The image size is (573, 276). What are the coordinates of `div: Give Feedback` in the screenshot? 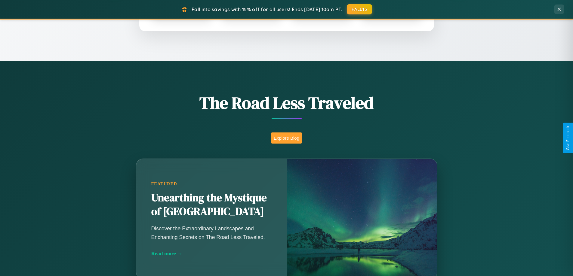 It's located at (568, 138).